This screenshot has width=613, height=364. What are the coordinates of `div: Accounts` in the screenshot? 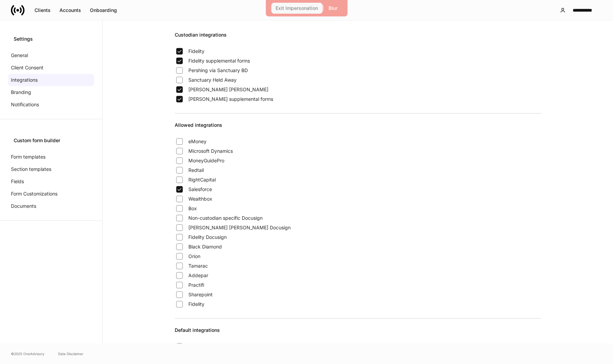 It's located at (70, 10).